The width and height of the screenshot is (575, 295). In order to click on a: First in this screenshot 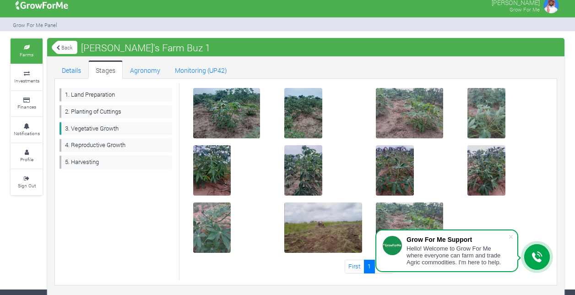, I will do `click(355, 266)`.